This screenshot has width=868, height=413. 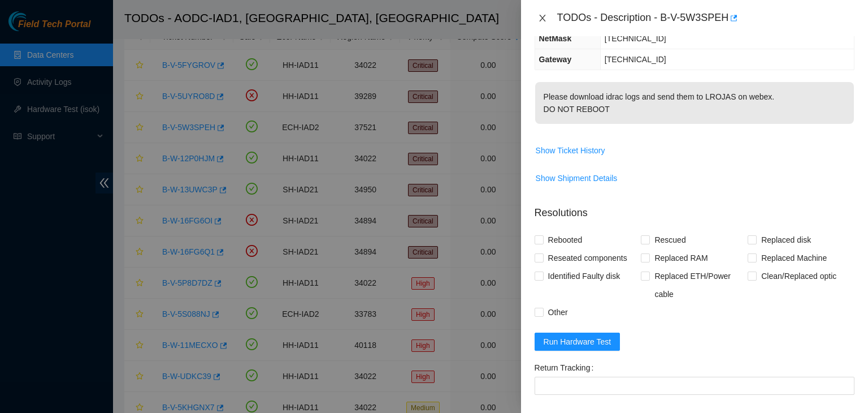 What do you see at coordinates (699, 285) in the screenshot?
I see `span: Replaced ETH/Power cable` at bounding box center [699, 285].